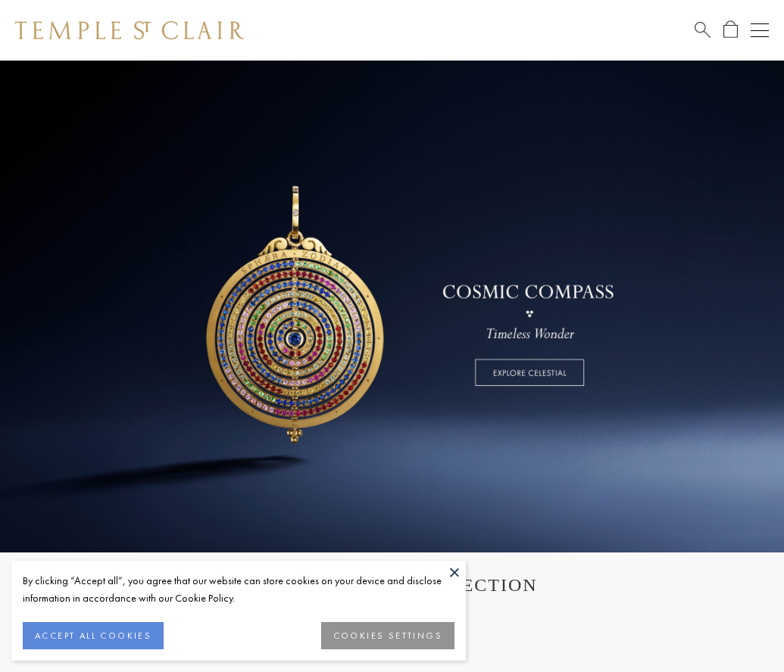 The image size is (784, 672). I want to click on a: Open Shopping Bag, so click(730, 29).